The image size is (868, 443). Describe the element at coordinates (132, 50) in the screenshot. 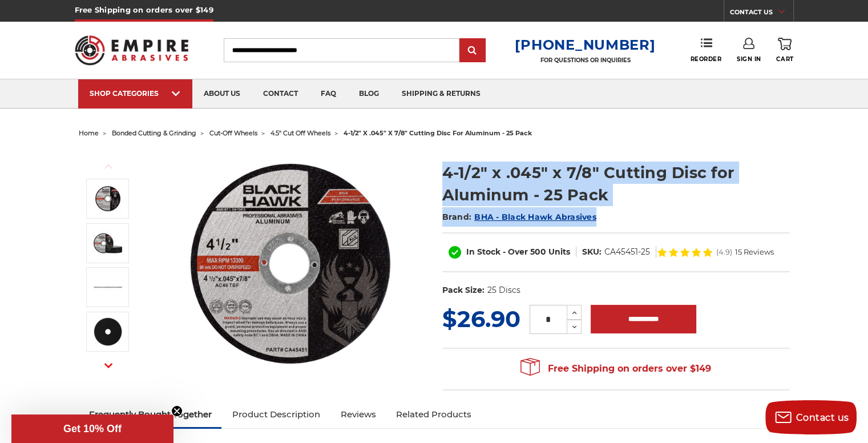

I see `img: Empire Abrasives` at that location.